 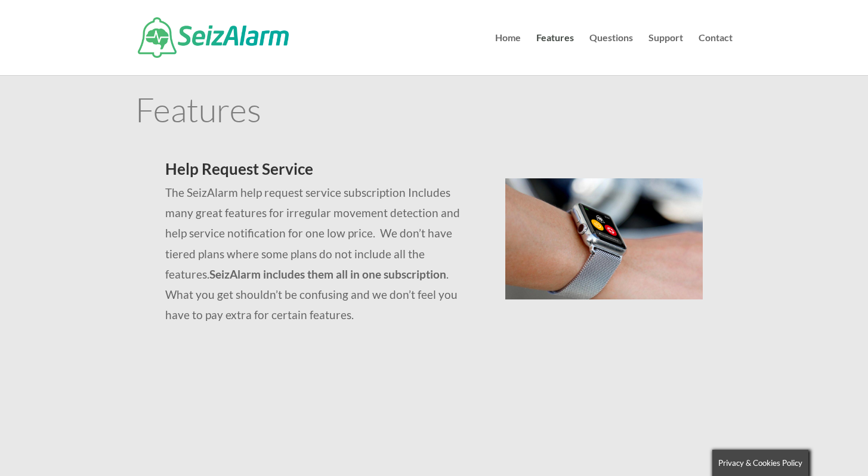 What do you see at coordinates (328, 274) in the screenshot?
I see `strong: SeizAlarm includes them all in one subscription` at bounding box center [328, 274].